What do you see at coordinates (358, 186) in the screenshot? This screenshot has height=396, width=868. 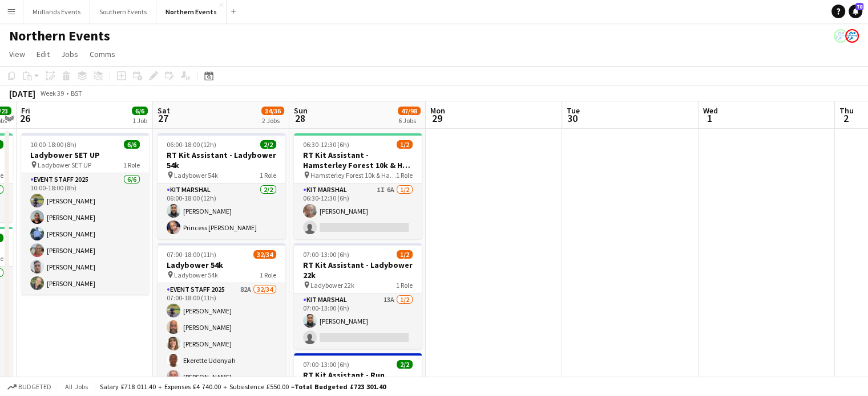 I see `div: 06:30-12:30 (6h)1/2RT Kit Assistant - Hamsterley Forest 10k & Half Marathon Hamsterley Forest 10k...` at bounding box center [358, 186].